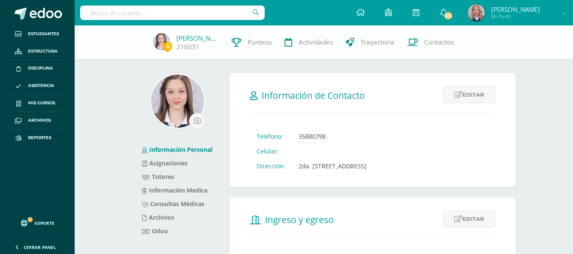  What do you see at coordinates (37, 86) in the screenshot?
I see `a: Asistencia` at bounding box center [37, 86].